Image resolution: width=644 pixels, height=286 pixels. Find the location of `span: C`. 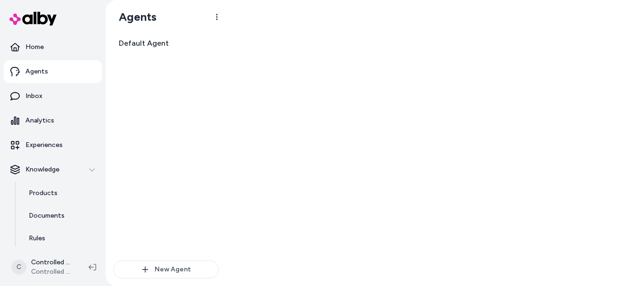

span: C is located at coordinates (19, 267).